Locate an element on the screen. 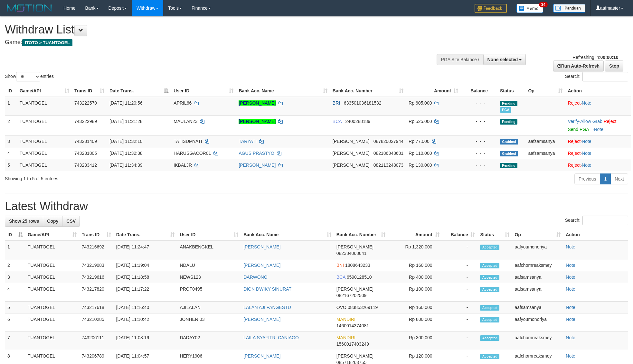  span: BCA is located at coordinates (341, 277).